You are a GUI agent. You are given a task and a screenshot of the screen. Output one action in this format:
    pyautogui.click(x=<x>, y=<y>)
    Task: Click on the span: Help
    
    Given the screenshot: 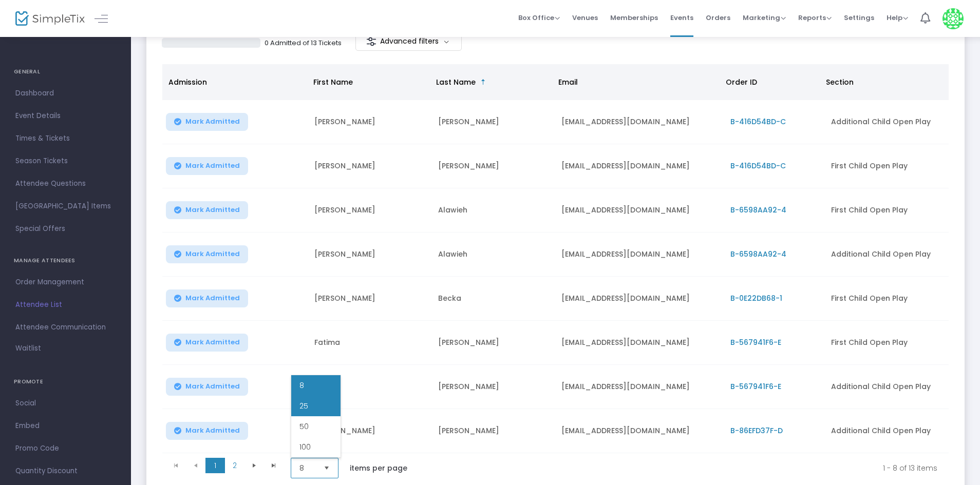 What is the action you would take?
    pyautogui.click(x=897, y=17)
    